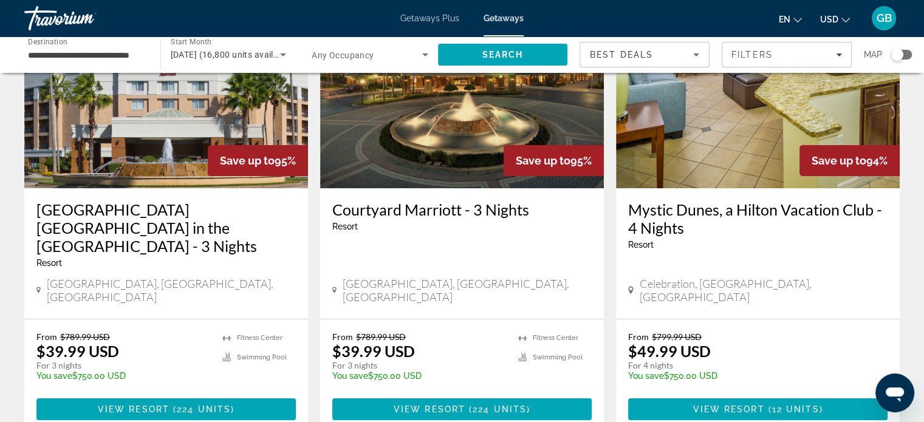 The height and width of the screenshot is (422, 924). What do you see at coordinates (504, 18) in the screenshot?
I see `a: Getaways` at bounding box center [504, 18].